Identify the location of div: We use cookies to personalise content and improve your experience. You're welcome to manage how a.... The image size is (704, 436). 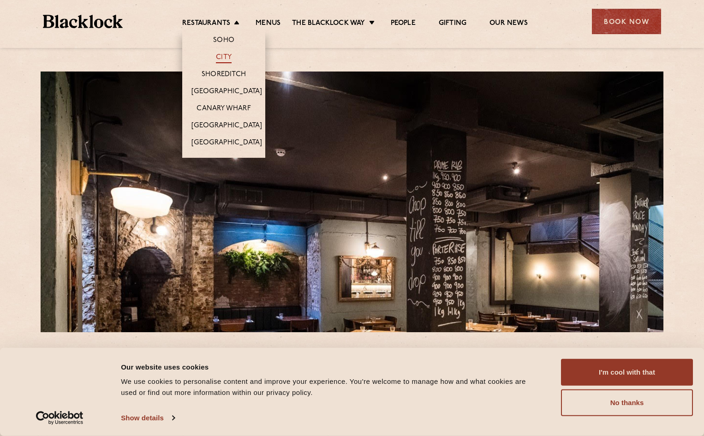
(330, 387).